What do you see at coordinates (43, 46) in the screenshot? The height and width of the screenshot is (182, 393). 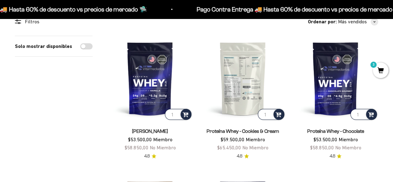 I see `label: Solo mostrar disponibles` at bounding box center [43, 46].